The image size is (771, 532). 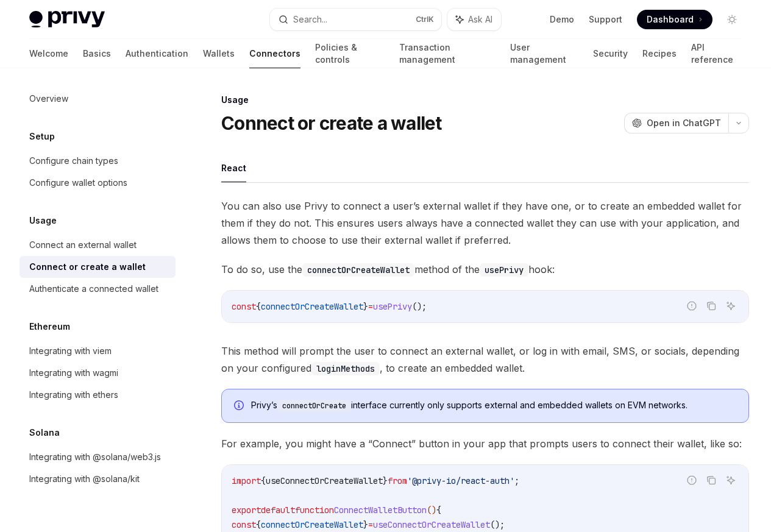 I want to click on span: For example, you might have a “Connect” button in your app that prompts users to connect their wa..., so click(x=485, y=443).